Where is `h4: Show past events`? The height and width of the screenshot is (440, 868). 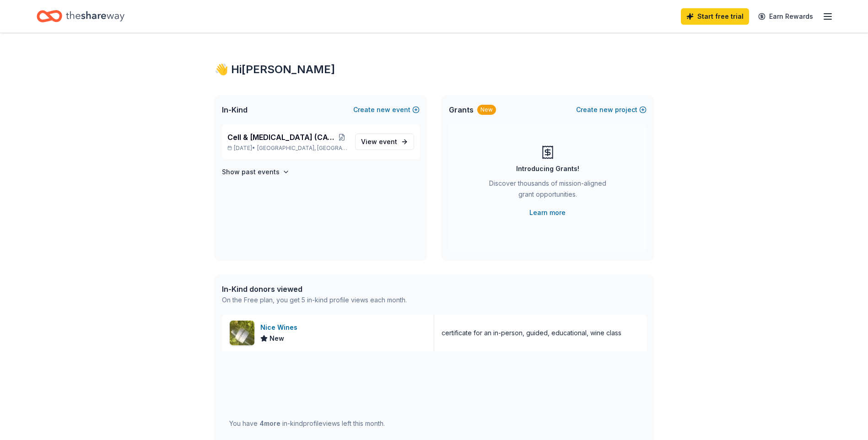
h4: Show past events is located at coordinates (251, 172).